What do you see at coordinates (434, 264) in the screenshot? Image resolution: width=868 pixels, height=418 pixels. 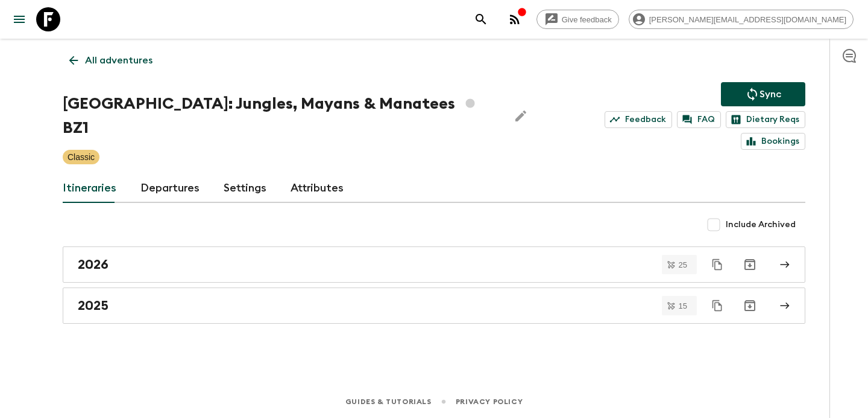 I see `a: 2026` at bounding box center [434, 264].